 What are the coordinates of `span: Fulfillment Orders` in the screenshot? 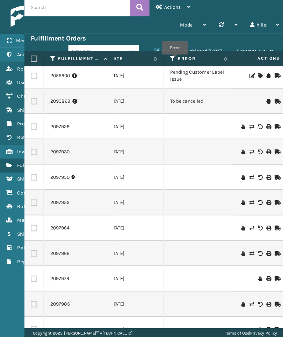 It's located at (37, 165).